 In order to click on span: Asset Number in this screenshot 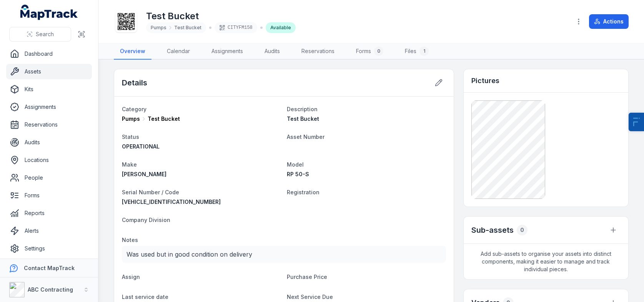, I will do `click(306, 137)`.